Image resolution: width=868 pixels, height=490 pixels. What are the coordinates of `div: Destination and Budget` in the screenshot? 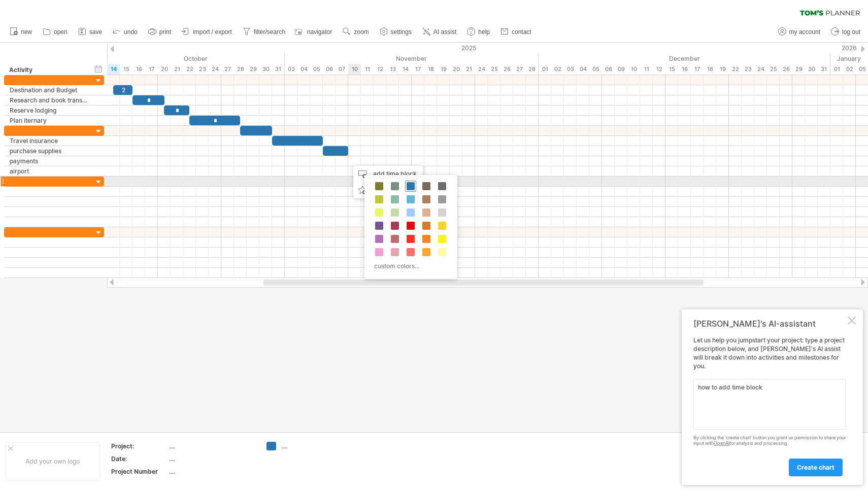 It's located at (49, 90).